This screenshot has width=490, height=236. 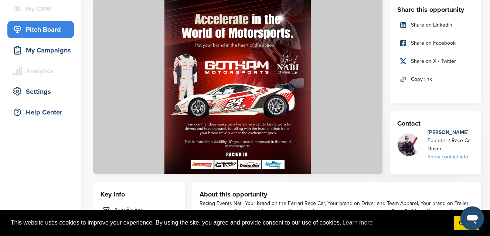 What do you see at coordinates (336, 212) in the screenshot?
I see `div: Racing Events Natl. Your brand on the Ferrari Race Car, Your brand on Driver and Team Apparel, Yo...` at bounding box center [336, 212].